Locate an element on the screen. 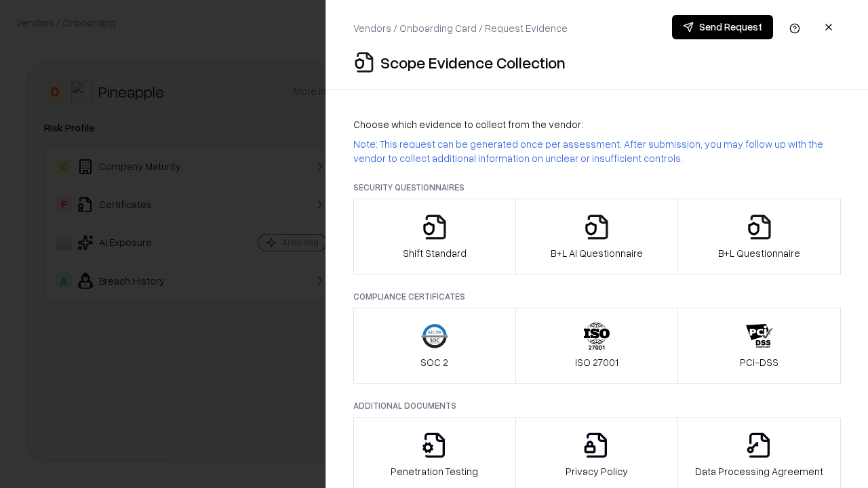 The width and height of the screenshot is (868, 488). p: Choose which evidence to collect from the vendor: is located at coordinates (597, 124).